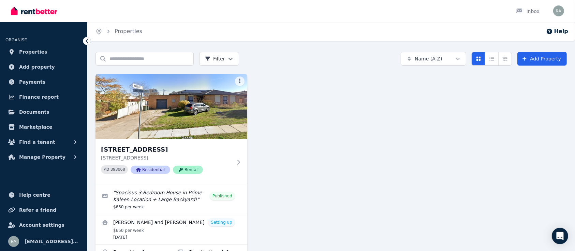  I want to click on a: Help centre, so click(43, 195).